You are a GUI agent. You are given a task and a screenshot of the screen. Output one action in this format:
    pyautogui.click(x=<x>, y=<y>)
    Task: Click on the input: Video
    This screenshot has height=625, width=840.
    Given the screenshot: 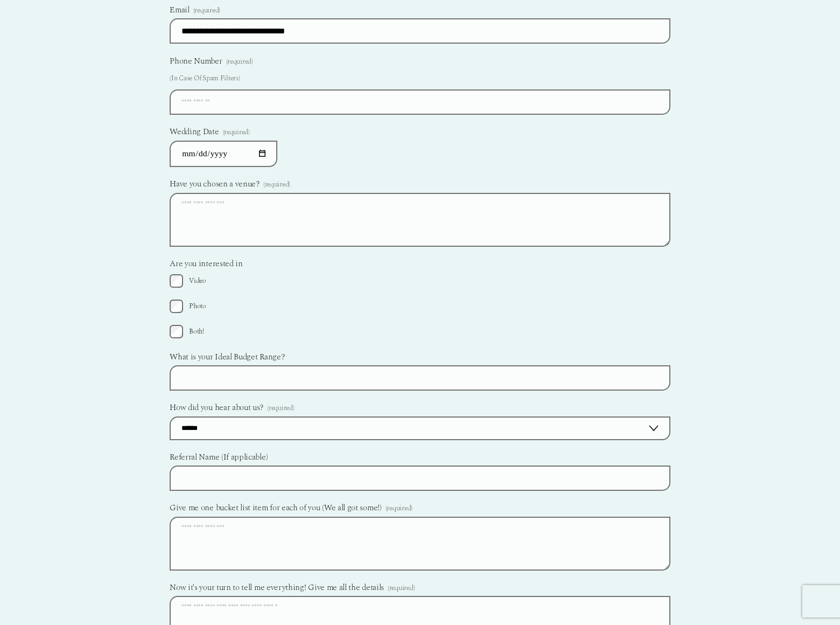 What is the action you would take?
    pyautogui.click(x=176, y=281)
    